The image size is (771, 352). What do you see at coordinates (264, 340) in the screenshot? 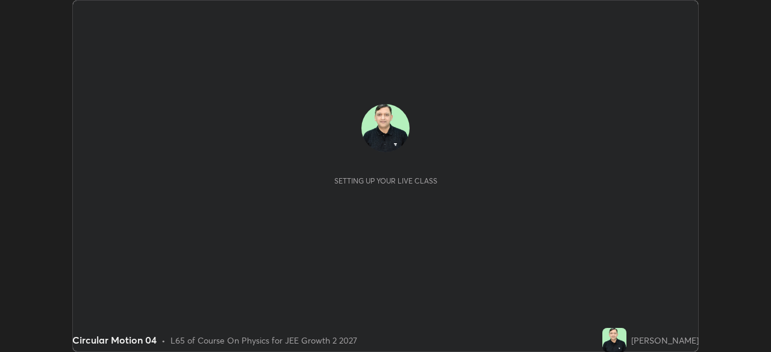
I see `div: L65 of Course On Physics for JEE Growth 2 2027` at bounding box center [264, 340].